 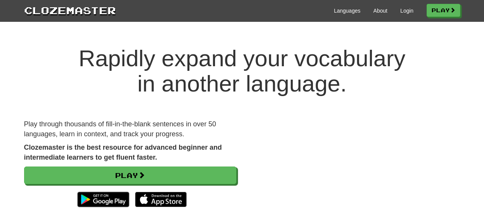 I want to click on a: Languages, so click(x=347, y=11).